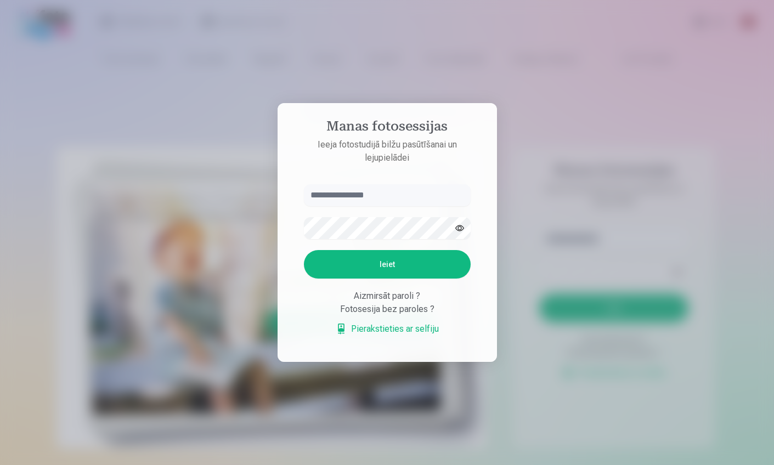  Describe the element at coordinates (387, 151) in the screenshot. I see `p: Ieeja fotostudijā bilžu pasūtīšanai un lejupielādei` at that location.